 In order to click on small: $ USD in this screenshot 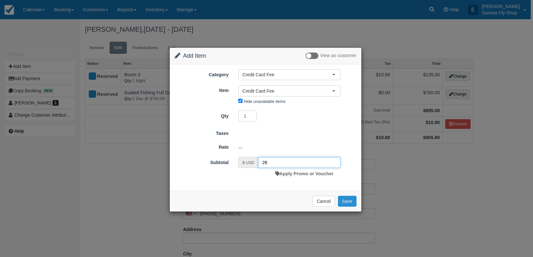, I will do `click(248, 163)`.